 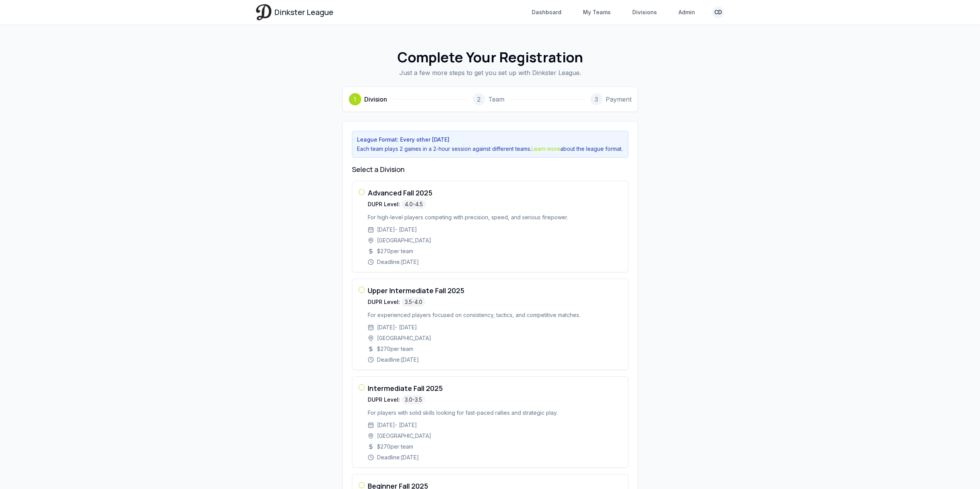 What do you see at coordinates (546, 12) in the screenshot?
I see `a: Dashboard` at bounding box center [546, 12].